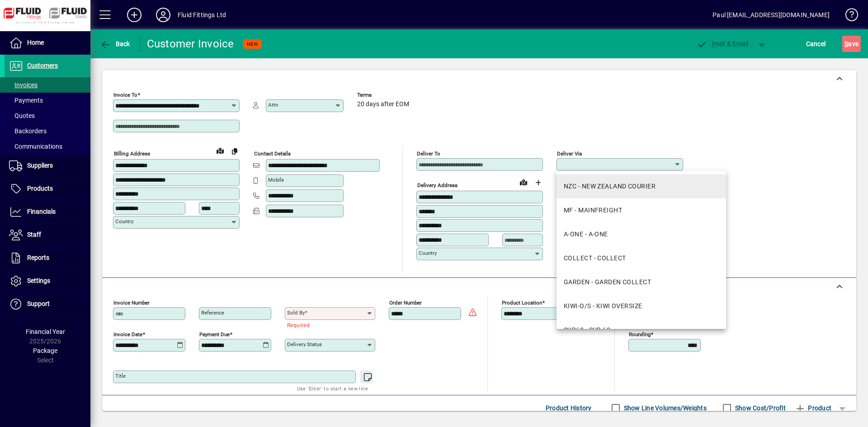 This screenshot has height=427, width=868. Describe the element at coordinates (190, 44) in the screenshot. I see `div: Customer Invoice` at that location.